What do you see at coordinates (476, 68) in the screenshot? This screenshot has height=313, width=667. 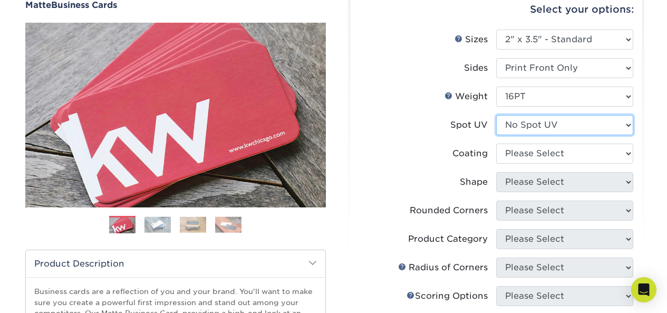 I see `div: Sides` at bounding box center [476, 68].